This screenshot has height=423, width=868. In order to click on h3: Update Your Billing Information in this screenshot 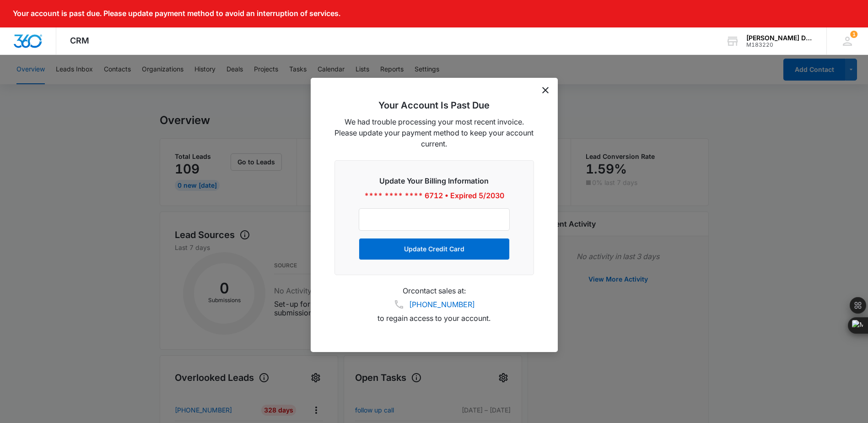, I will do `click(434, 181)`.